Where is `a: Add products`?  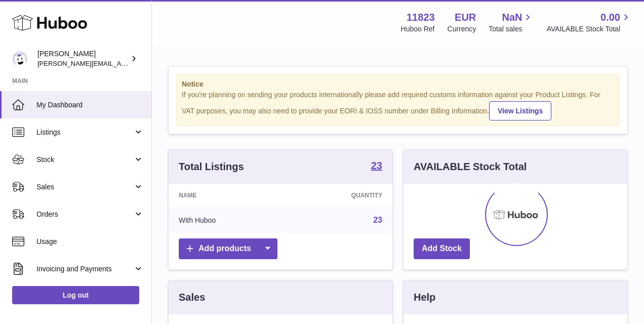
a: Add products is located at coordinates (228, 249).